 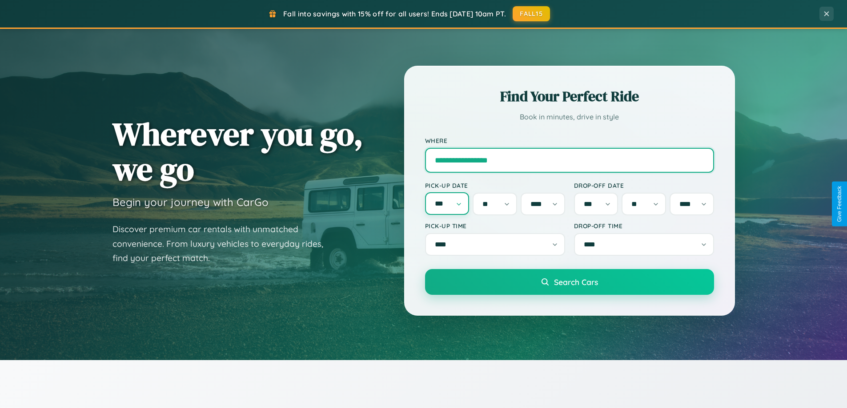 I want to click on button: FALL15, so click(x=531, y=14).